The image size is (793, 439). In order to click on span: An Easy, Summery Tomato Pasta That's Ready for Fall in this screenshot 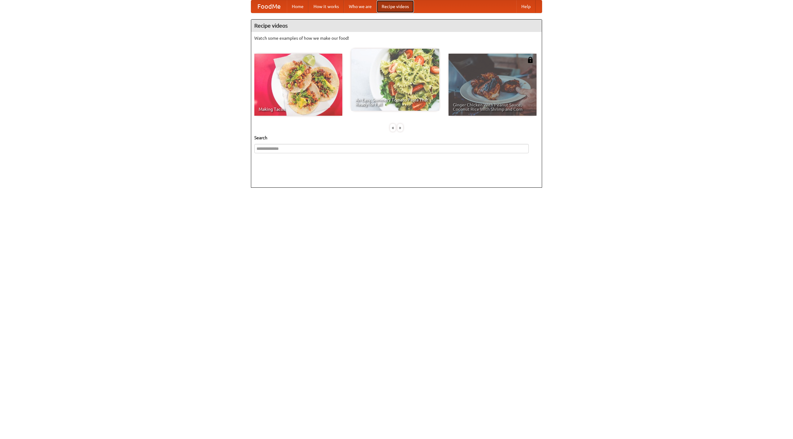, I will do `click(395, 102)`.